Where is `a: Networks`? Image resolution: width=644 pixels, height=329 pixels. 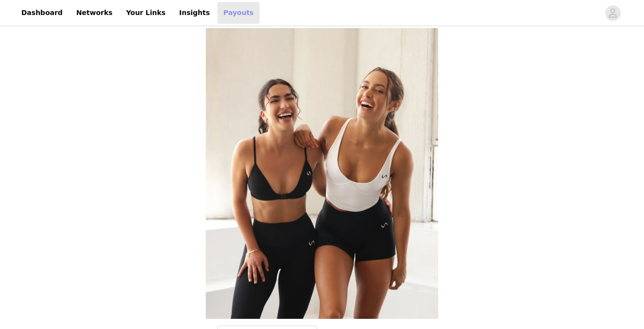
a: Networks is located at coordinates (94, 13).